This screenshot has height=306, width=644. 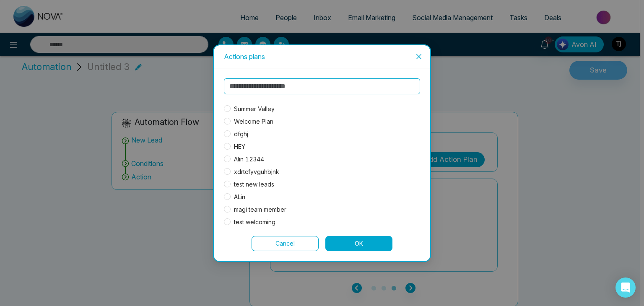 What do you see at coordinates (239, 147) in the screenshot?
I see `span: HEY` at bounding box center [239, 147].